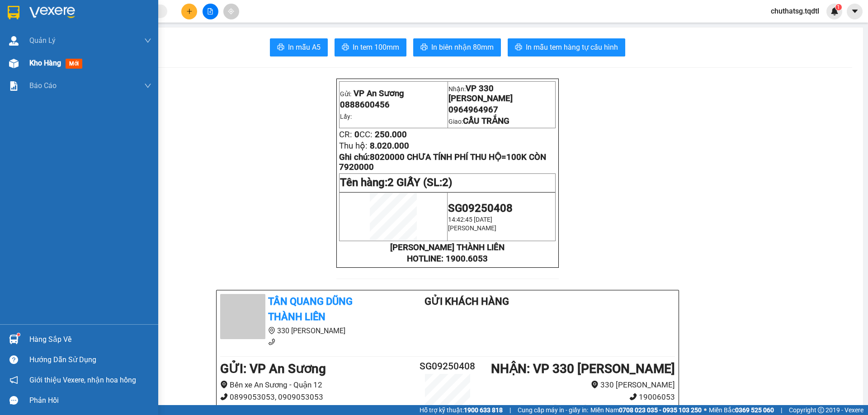 Image resolution: width=868 pixels, height=415 pixels. I want to click on span: 8020000 CHƯA TÍNH PHÍ THU HỘ=100K CÒN 7920000, so click(442, 162).